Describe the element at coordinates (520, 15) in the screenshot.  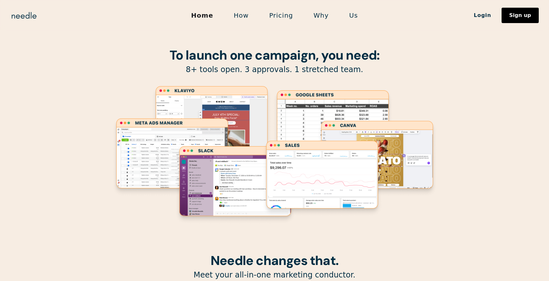
I see `div: Sign up` at that location.